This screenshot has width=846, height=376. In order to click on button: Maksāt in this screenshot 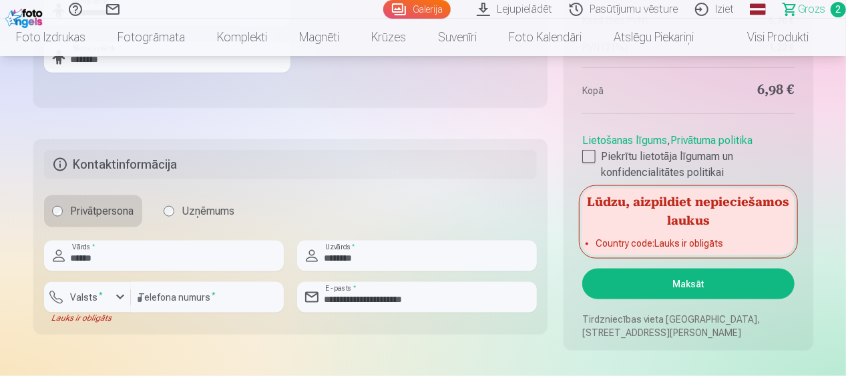, I will do `click(687, 284)`.